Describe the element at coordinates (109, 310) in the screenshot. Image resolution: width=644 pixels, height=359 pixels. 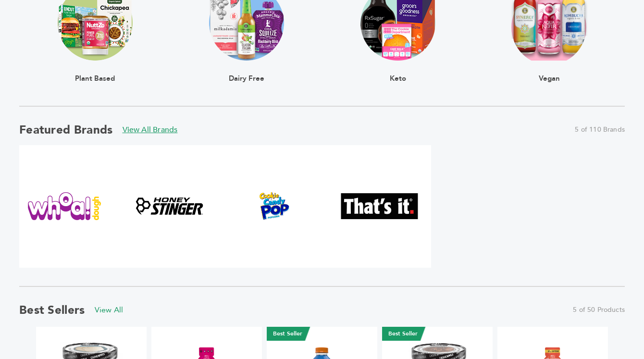
I see `a: View All` at that location.